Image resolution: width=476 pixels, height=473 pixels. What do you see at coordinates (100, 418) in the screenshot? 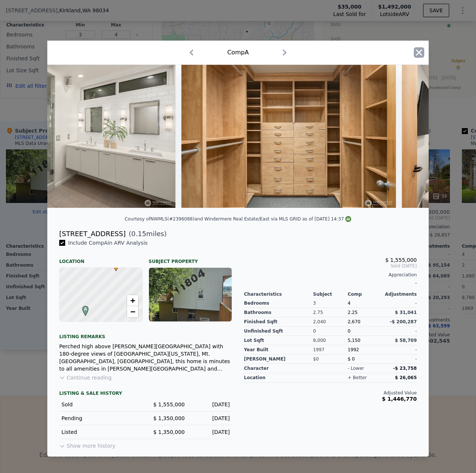
I see `div: Pending` at bounding box center [100, 418].